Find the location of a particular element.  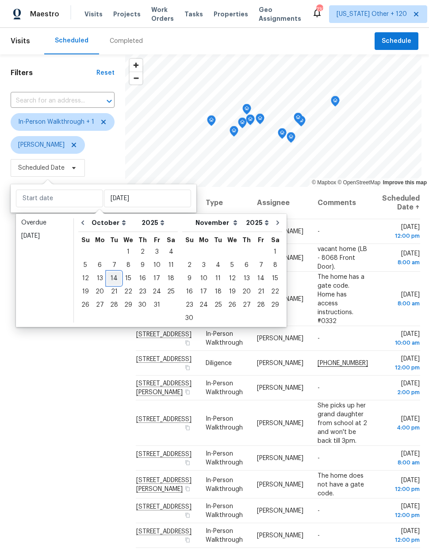

abbr: Monday is located at coordinates (100, 240).